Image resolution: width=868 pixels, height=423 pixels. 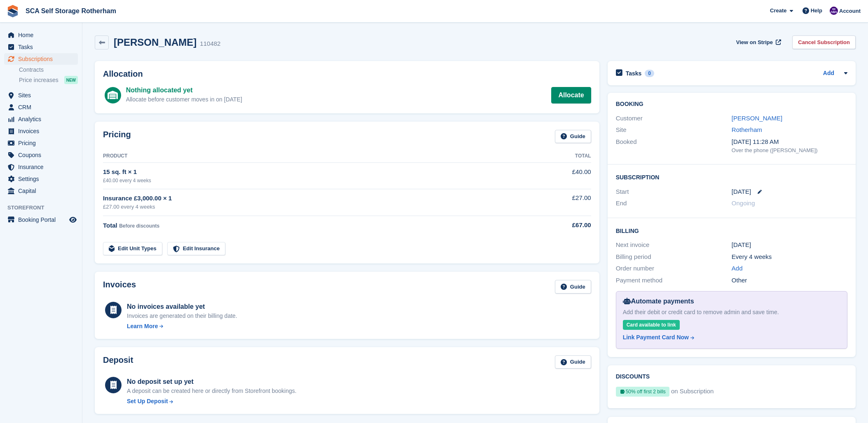 I want to click on span: Subscriptions, so click(x=43, y=59).